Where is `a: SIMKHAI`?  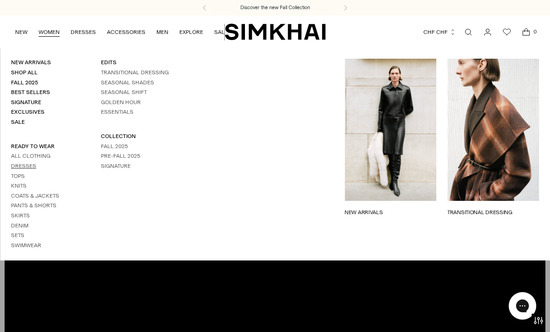
a: SIMKHAI is located at coordinates (275, 32).